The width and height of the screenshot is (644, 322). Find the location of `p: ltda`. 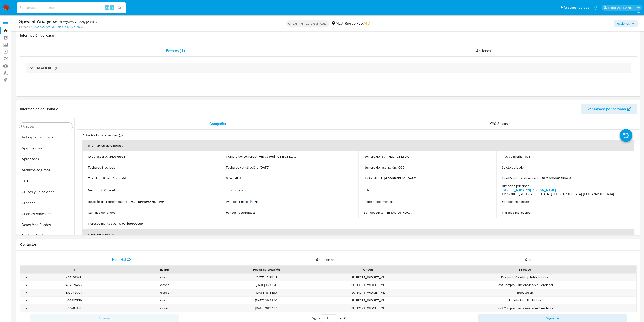

p: ltda is located at coordinates (527, 157).